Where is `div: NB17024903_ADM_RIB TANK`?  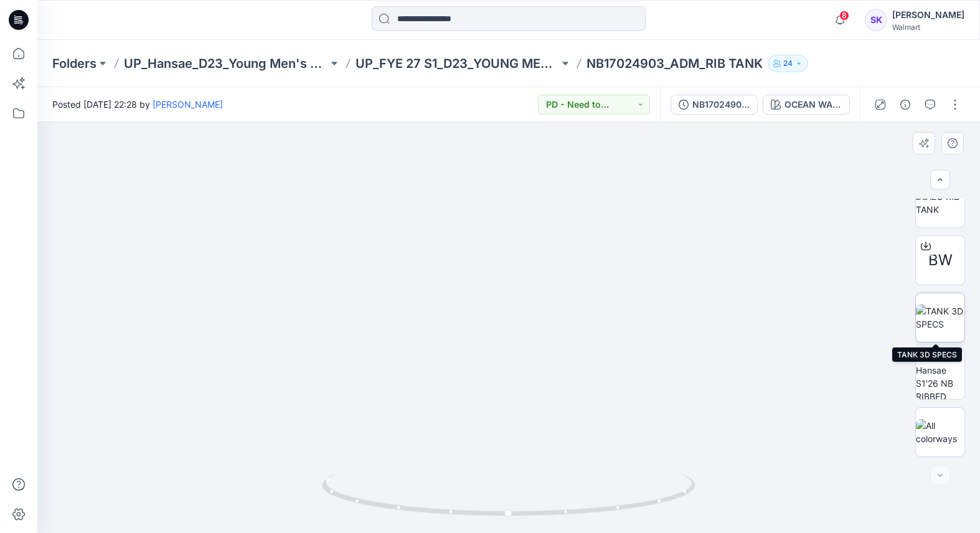 div: NB17024903_ADM_RIB TANK is located at coordinates (721, 104).